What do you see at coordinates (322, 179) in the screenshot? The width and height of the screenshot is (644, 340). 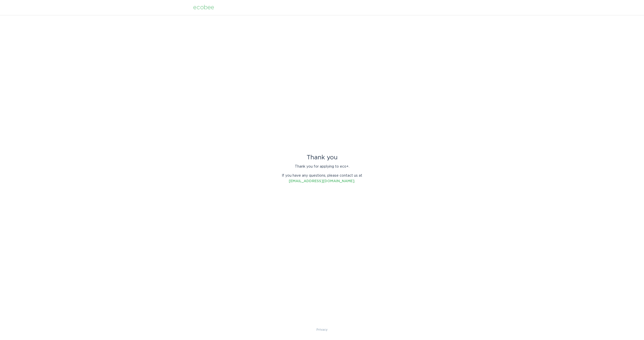 I see `p: If you have any questions, please contact us at .` at bounding box center [322, 179].